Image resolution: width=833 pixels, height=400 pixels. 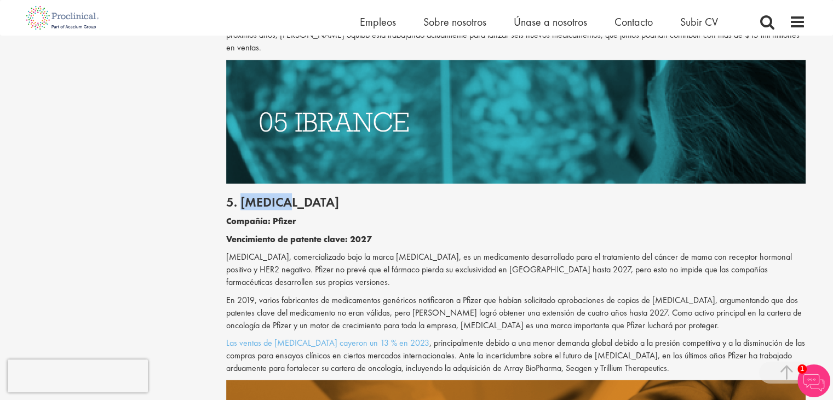 I want to click on a: Sobre nosotros, so click(x=454, y=22).